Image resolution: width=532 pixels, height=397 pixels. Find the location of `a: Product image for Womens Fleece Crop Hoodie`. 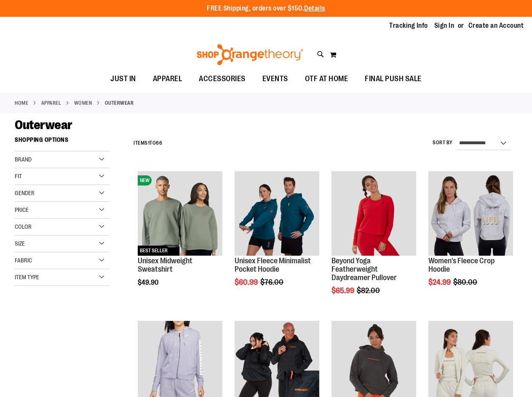

a: Product image for Womens Fleece Crop Hoodie is located at coordinates (470, 214).